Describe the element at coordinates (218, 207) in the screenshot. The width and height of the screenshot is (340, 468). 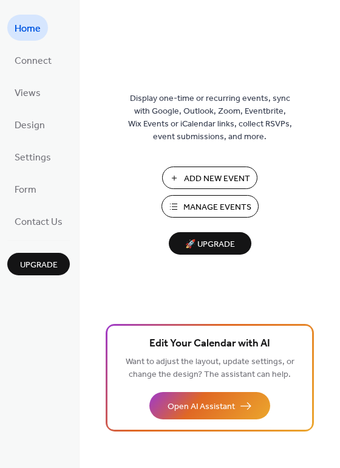
I see `span: Manage Events` at that location.